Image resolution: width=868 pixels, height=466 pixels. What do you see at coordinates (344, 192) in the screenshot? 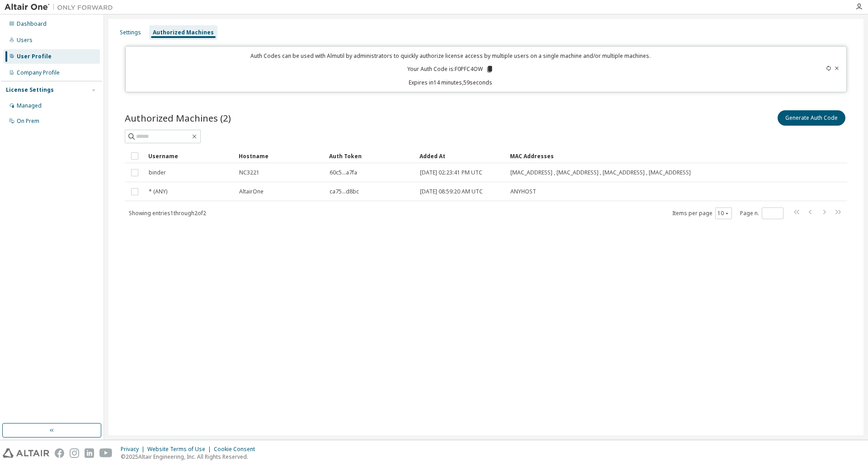
I see `span: ca75...d8bc` at bounding box center [344, 192].